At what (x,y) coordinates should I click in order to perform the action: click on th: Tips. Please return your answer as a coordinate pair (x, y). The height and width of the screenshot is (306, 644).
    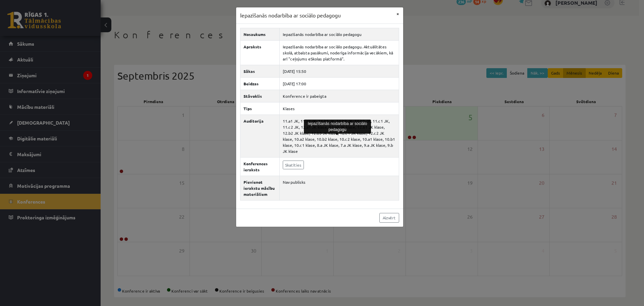
    Looking at the image, I should click on (260, 108).